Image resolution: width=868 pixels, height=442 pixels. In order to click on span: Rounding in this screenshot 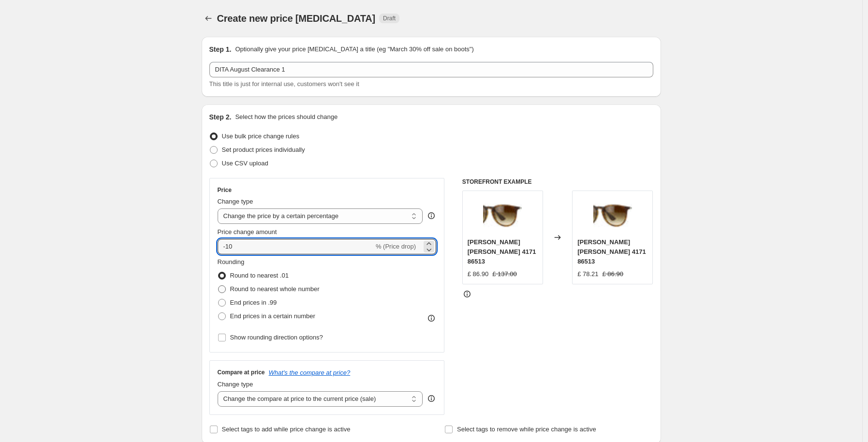, I will do `click(231, 262)`.